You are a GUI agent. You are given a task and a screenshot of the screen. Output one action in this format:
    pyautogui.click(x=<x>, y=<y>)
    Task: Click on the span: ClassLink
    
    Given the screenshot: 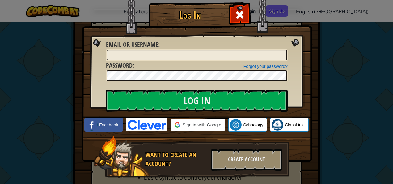 What is the action you would take?
    pyautogui.click(x=294, y=125)
    